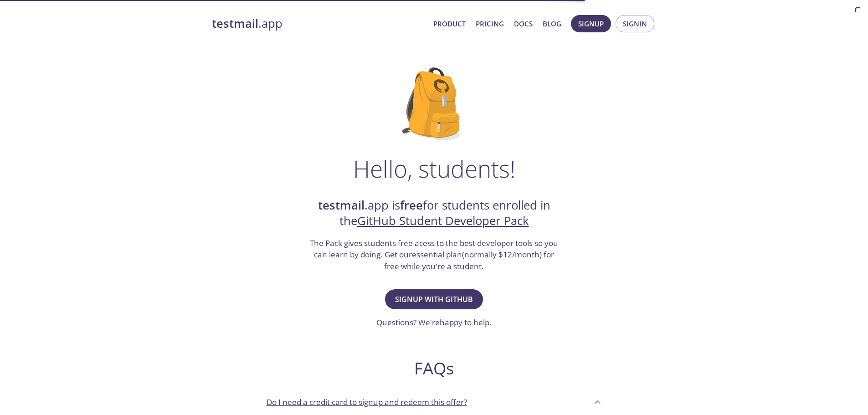  I want to click on h3: Questions? We're ., so click(434, 323).